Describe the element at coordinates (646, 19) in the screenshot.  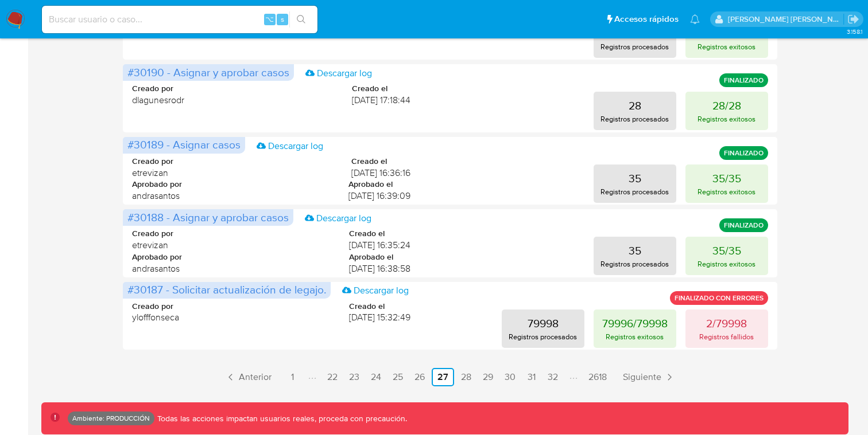
I see `span: Accesos rápidos` at that location.